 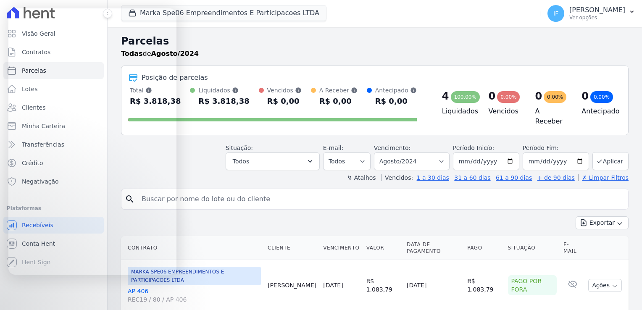 What do you see at coordinates (53, 108) in the screenshot?
I see `a: Clientes` at bounding box center [53, 108].